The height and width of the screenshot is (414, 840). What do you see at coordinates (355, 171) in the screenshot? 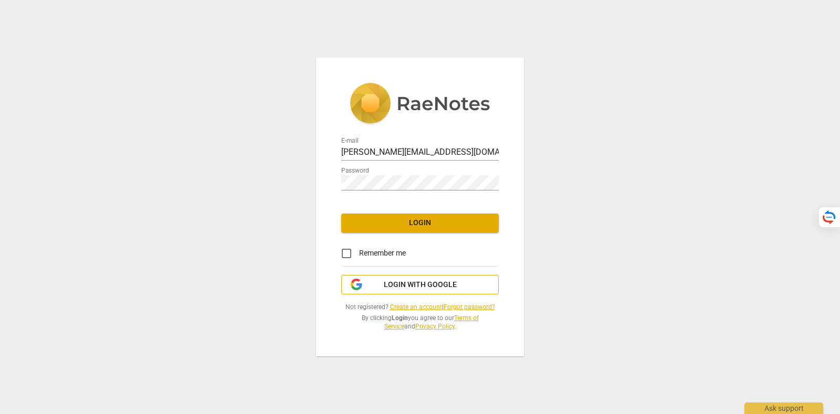
I see `label: Password` at bounding box center [355, 171].